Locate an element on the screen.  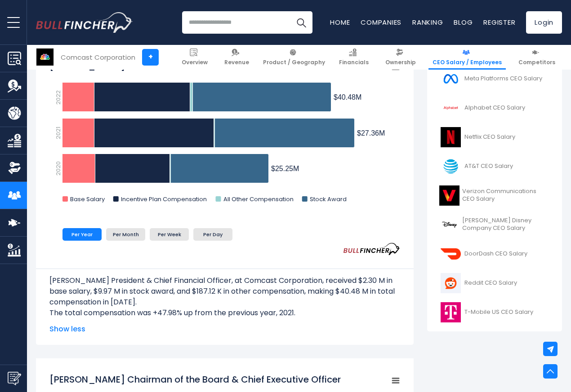
a: Competitors is located at coordinates (537, 57).